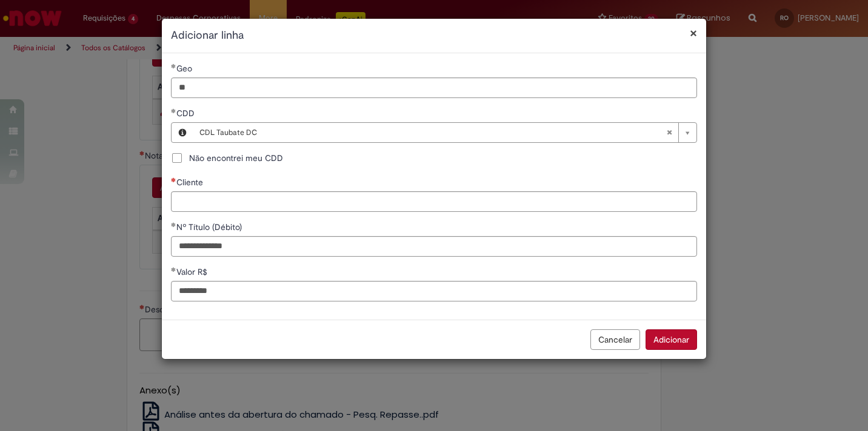 The width and height of the screenshot is (868, 431). Describe the element at coordinates (434, 36) in the screenshot. I see `h2: Adicionar linha` at that location.